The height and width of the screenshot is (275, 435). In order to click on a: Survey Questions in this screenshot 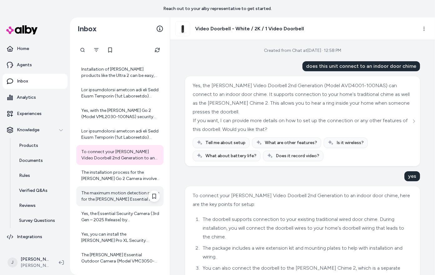, I will do `click(40, 221)`.